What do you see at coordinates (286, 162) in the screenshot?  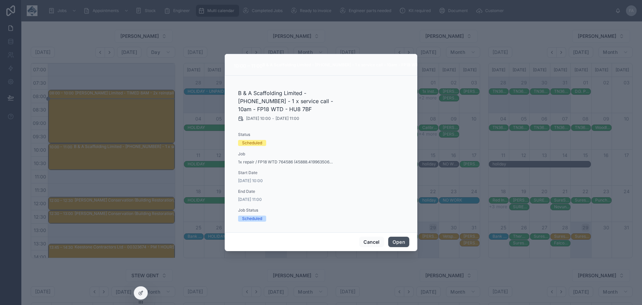 I see `a: 1x repair / FP18 WTD 764586 (45888.419963506945)` at bounding box center [286, 162].